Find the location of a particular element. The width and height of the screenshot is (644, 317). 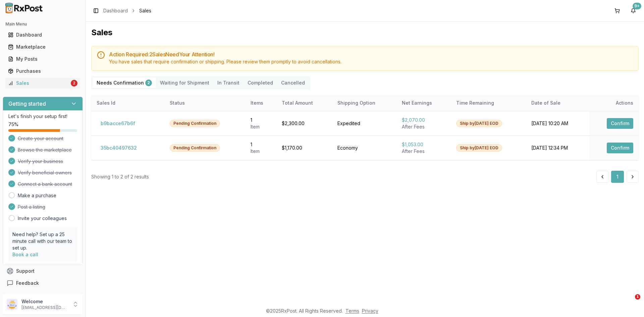

div: Dashboard is located at coordinates (42, 35).